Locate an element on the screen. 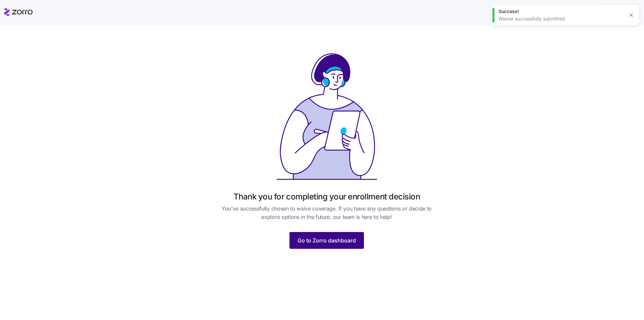  span: Go to Zorro dashboard is located at coordinates (327, 241).